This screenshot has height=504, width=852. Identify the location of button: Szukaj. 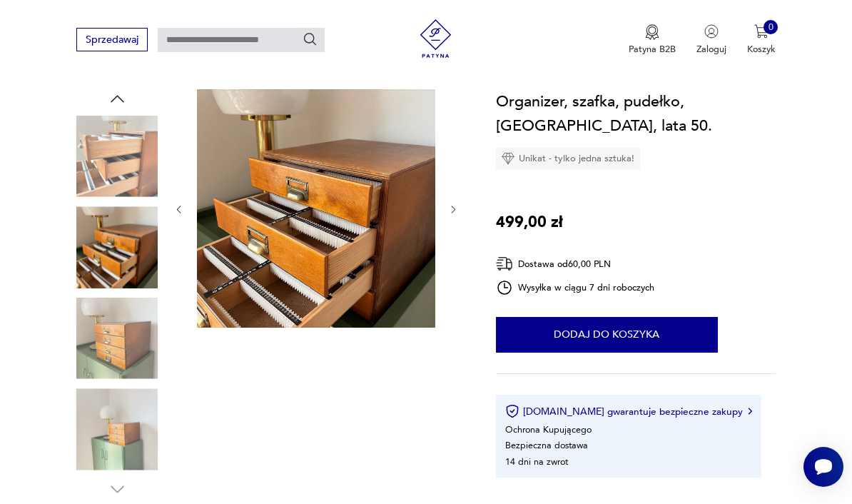
(310, 40).